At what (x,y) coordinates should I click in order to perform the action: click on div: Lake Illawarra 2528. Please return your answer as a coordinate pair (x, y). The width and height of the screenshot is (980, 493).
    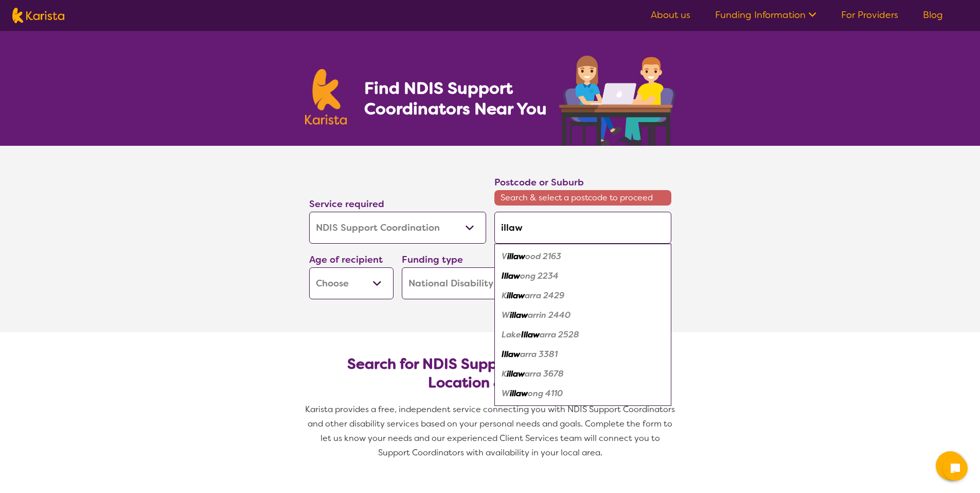
    Looking at the image, I should click on (583, 335).